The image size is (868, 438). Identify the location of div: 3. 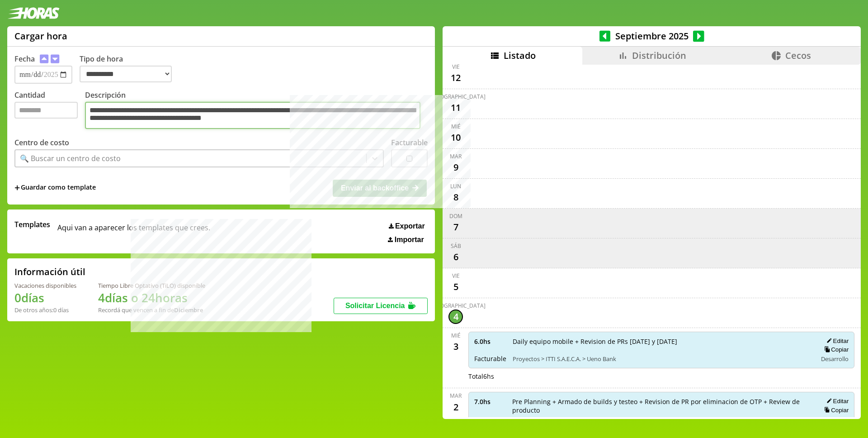
(455, 347).